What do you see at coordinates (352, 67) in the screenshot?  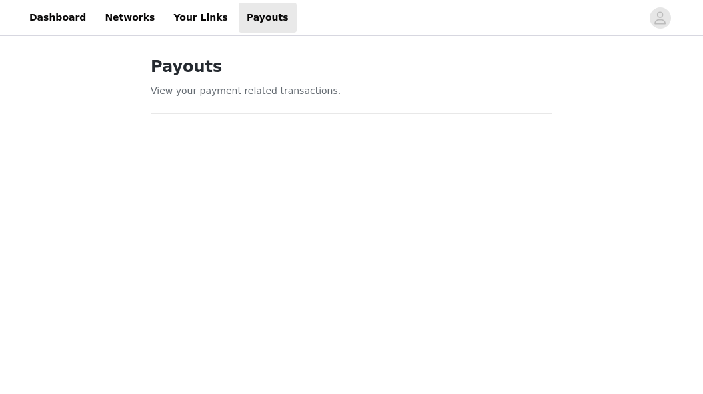 I see `h1: Payouts` at bounding box center [352, 67].